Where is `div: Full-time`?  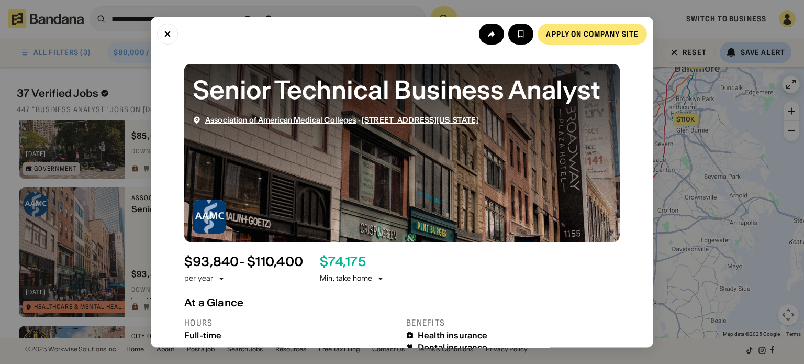
div: Full-time is located at coordinates (291, 334).